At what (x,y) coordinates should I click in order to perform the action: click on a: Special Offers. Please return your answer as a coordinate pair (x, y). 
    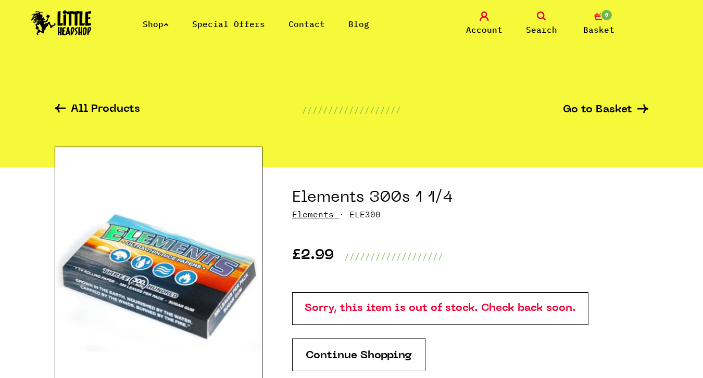
    Looking at the image, I should click on (228, 24).